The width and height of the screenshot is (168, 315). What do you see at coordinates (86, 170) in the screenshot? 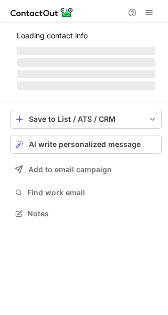
I see `button: Add to email campaign` at bounding box center [86, 170].